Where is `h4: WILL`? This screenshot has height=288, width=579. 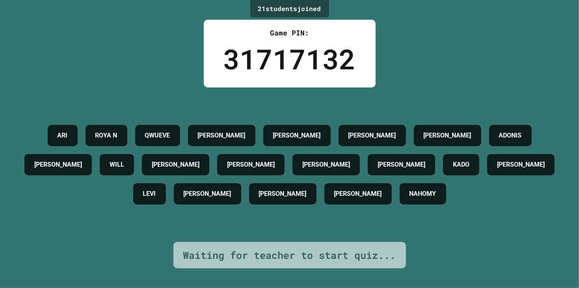
h4: WILL is located at coordinates (117, 165).